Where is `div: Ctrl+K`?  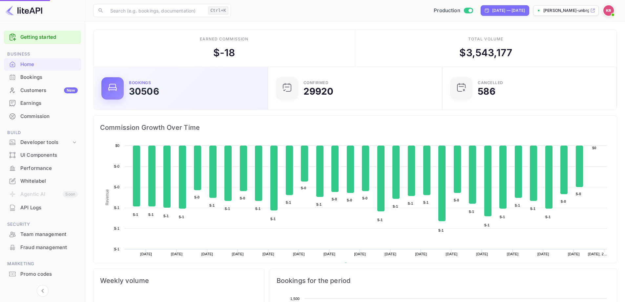 div: Ctrl+K is located at coordinates (218, 11).